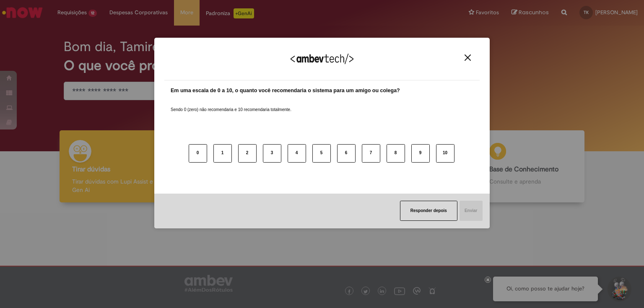 The image size is (644, 308). What do you see at coordinates (420, 153) in the screenshot?
I see `button: 9` at bounding box center [420, 153].